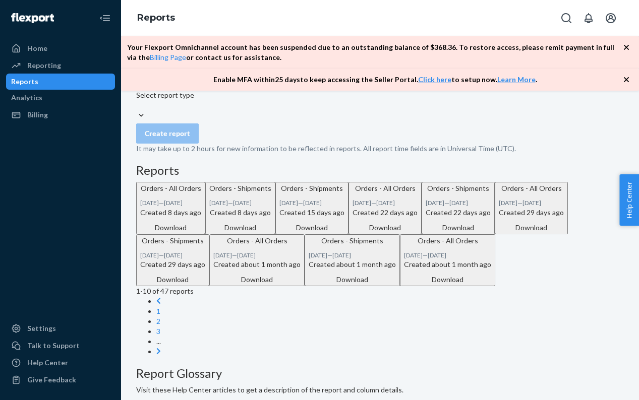  What do you see at coordinates (611, 18) in the screenshot?
I see `button: Open account menu` at bounding box center [611, 18].